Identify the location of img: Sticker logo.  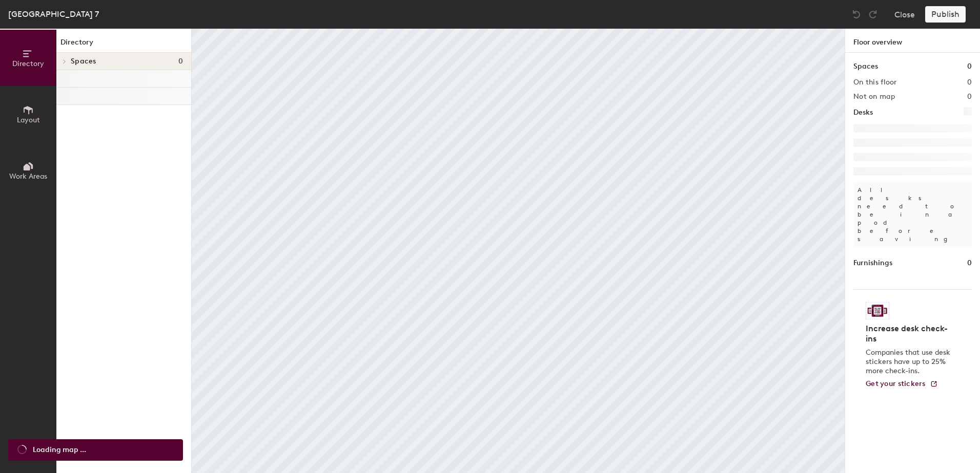
(878, 311).